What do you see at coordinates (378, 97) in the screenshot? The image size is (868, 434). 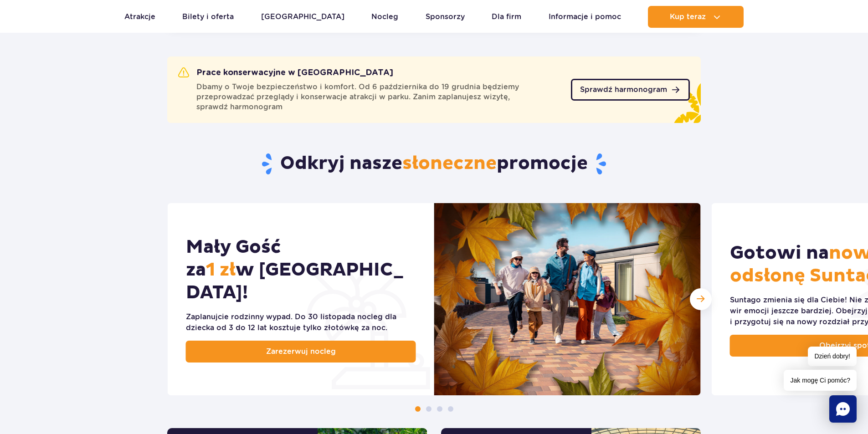 I see `span: Dbamy o Twoje bezpieczeństwo i komfort. Od 6 października do 19 grudnia będziemy przeprowadzać pr...` at bounding box center [378, 97].